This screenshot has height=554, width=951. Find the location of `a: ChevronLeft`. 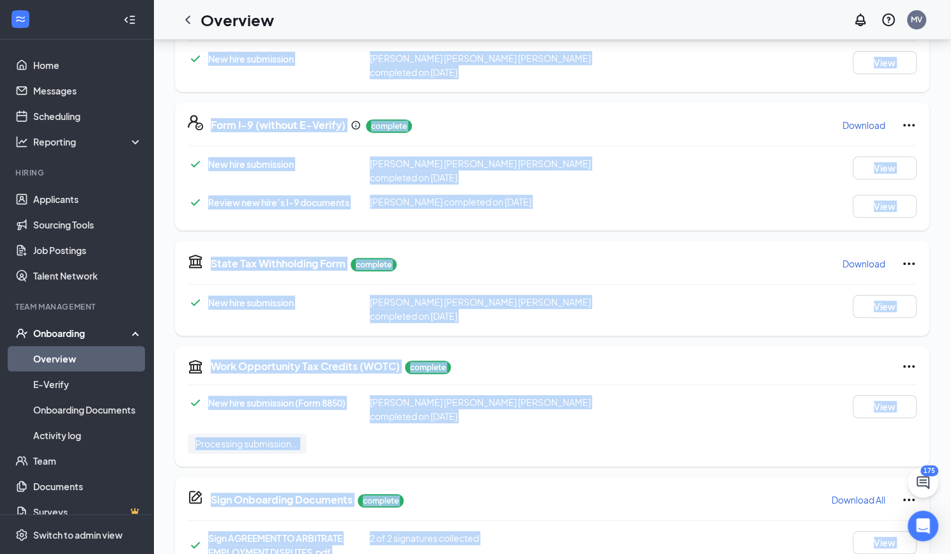

a: ChevronLeft is located at coordinates (188, 20).